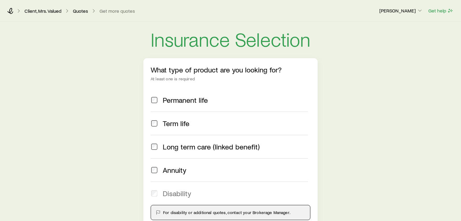 The width and height of the screenshot is (461, 221). Describe the element at coordinates (231, 70) in the screenshot. I see `p: What type of product are you looking for?` at that location.